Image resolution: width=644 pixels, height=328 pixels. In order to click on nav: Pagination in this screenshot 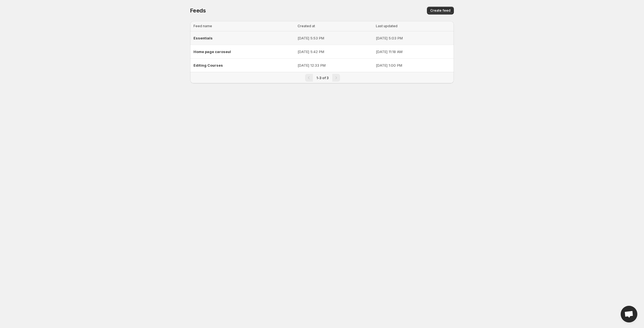, I will do `click(322, 77)`.